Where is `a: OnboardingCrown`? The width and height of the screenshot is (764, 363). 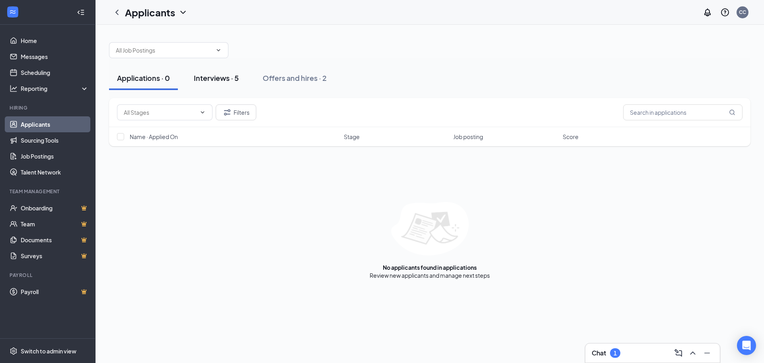
a: OnboardingCrown is located at coordinates (55, 208).